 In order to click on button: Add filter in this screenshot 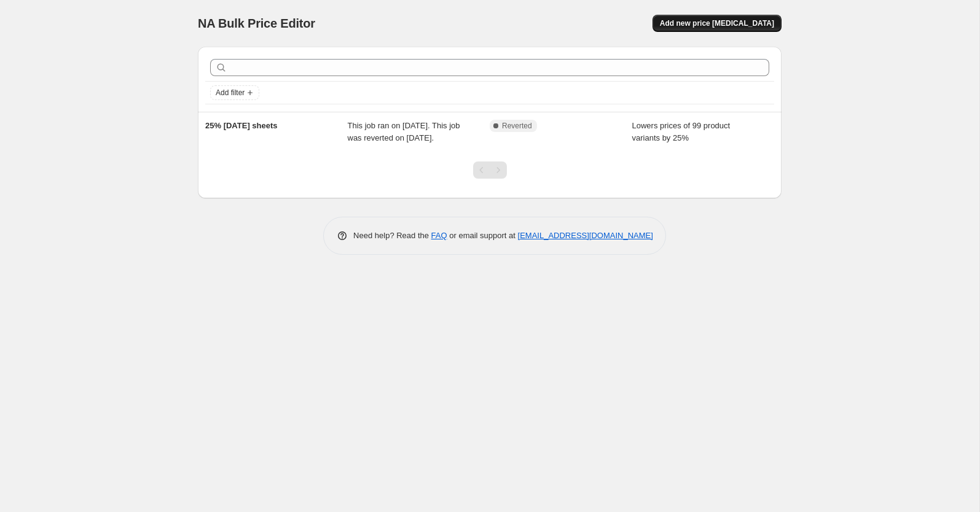, I will do `click(234, 93)`.